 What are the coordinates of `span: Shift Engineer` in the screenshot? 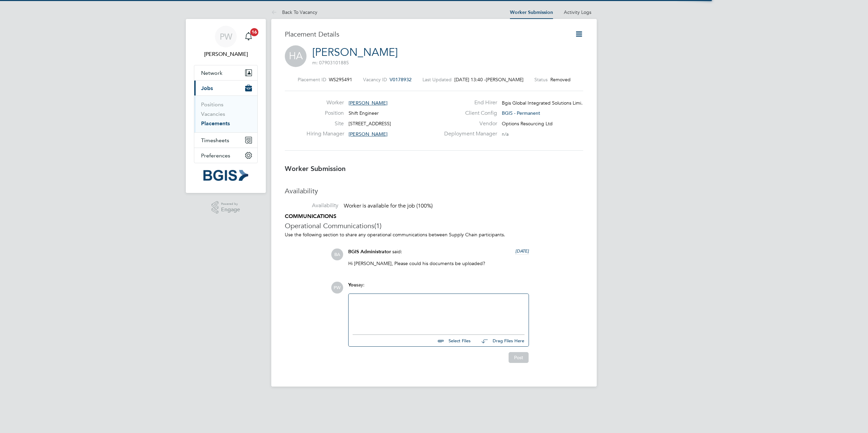 It's located at (363, 113).